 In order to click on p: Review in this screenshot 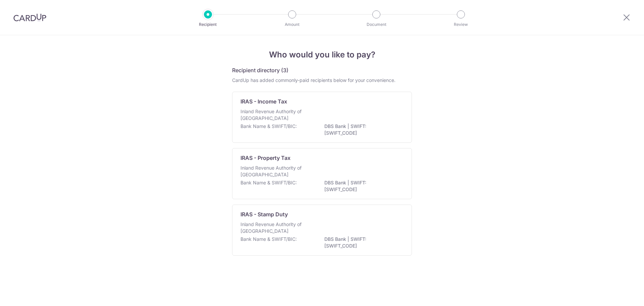, I will do `click(461, 25)`.